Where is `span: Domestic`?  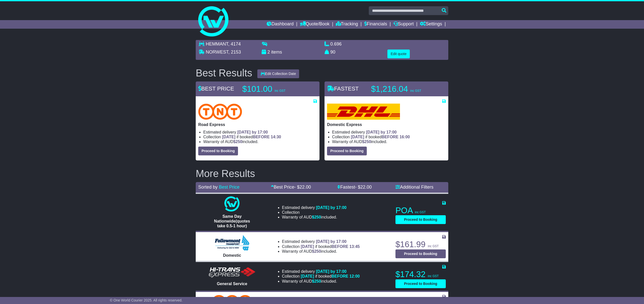 span: Domestic is located at coordinates (232, 255).